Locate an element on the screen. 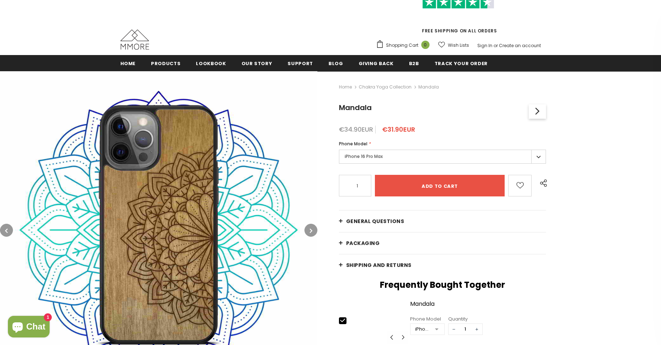  span: PACKAGING is located at coordinates (363, 243).